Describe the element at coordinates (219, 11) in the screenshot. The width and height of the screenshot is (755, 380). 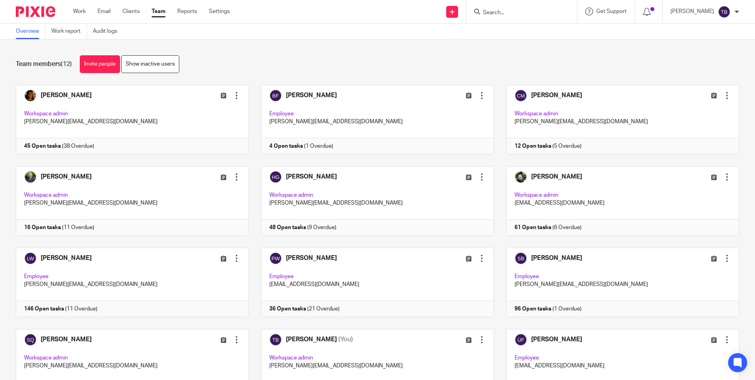
I see `a: Settings` at that location.